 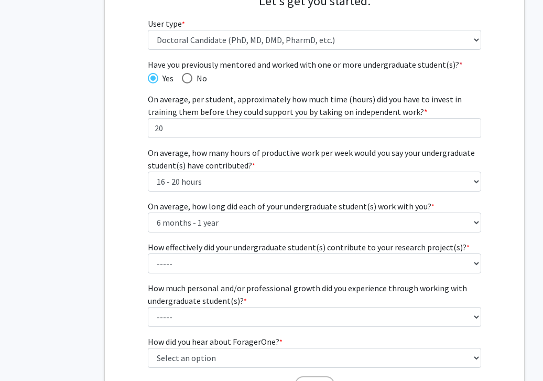 What do you see at coordinates (309, 247) in the screenshot?
I see `label: How effectively did your undergraduate student(s) contribute to your research project(s)?` at bounding box center [309, 247].